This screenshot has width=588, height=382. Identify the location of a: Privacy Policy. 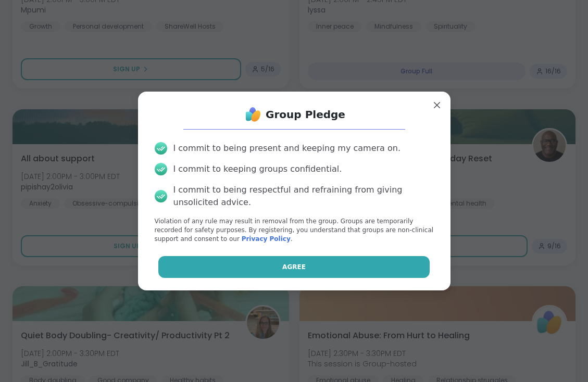
(266, 239).